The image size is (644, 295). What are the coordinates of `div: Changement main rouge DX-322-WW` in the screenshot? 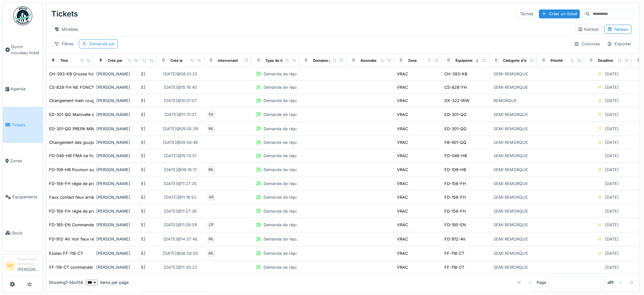 It's located at (86, 101).